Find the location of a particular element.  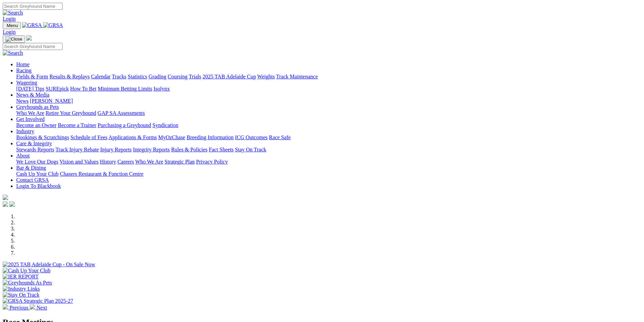

a: Applications & Forms is located at coordinates (132, 137).